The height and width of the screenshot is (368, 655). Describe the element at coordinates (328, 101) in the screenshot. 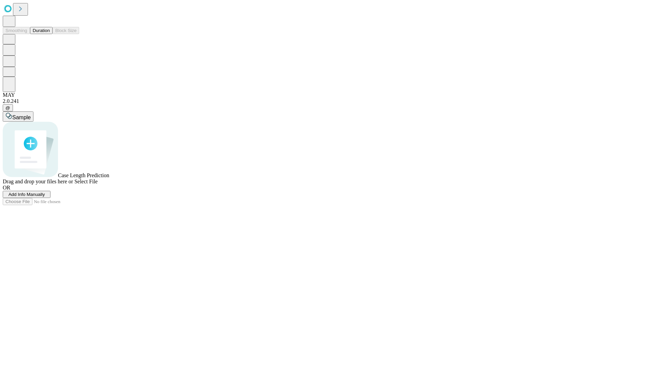

I see `div: 2.0.241` at that location.